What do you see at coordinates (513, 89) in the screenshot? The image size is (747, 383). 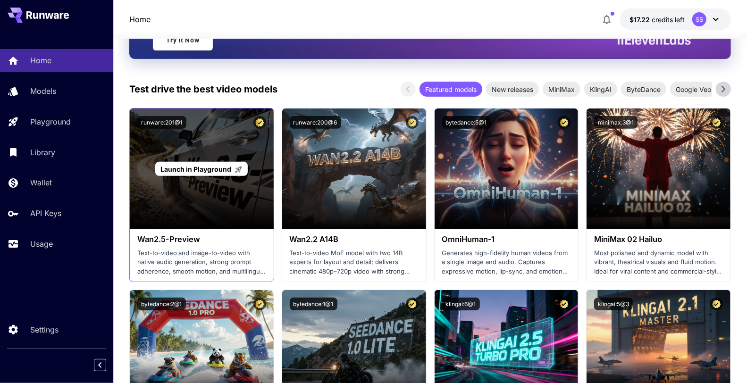 I see `span: New releases` at bounding box center [513, 89].